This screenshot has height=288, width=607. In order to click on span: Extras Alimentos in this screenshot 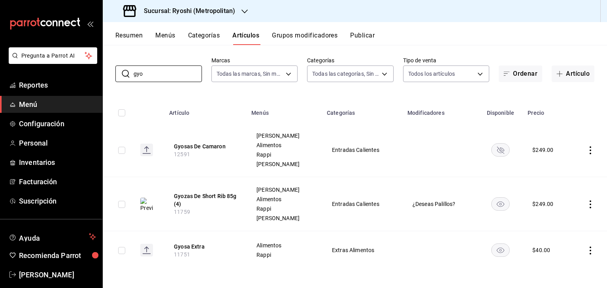, I will do `click(362, 250)`.